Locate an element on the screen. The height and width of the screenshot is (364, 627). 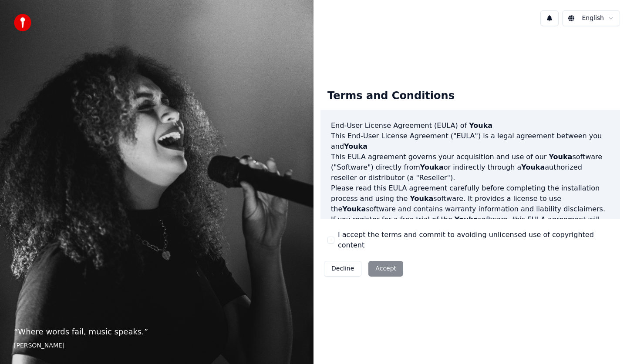
p: This EULA agreement governs your acquisition and use of our software ("Software") directly from o... is located at coordinates (470, 168).